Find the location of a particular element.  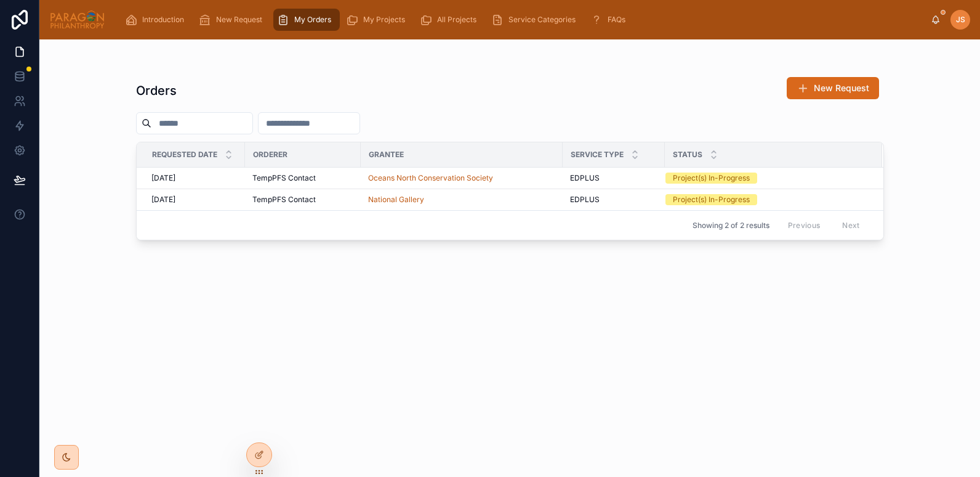

a: All Projects is located at coordinates (451, 20).